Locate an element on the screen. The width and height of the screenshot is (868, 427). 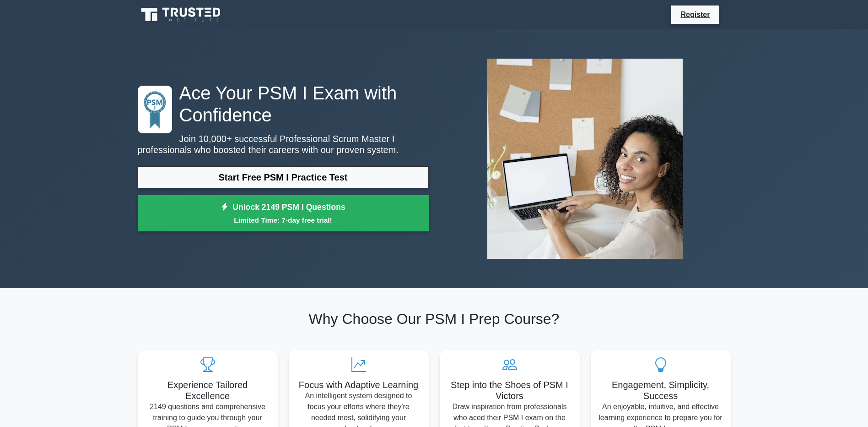
a: Unlock 2149 PSM I QuestionsLimited Time: 7-day free trial! is located at coordinates (283, 214).